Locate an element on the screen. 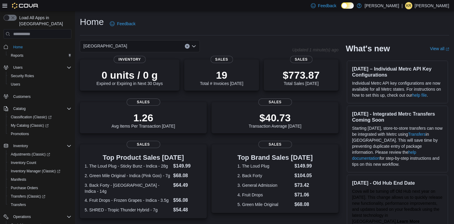 This screenshot has height=224, width=454. span: KR is located at coordinates (409, 6).